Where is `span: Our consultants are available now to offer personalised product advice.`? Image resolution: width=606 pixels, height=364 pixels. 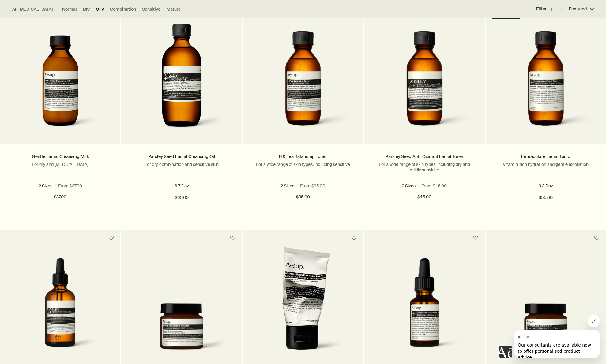
span: Our consultants are available now to offer personalised product advice. is located at coordinates (40, 21).